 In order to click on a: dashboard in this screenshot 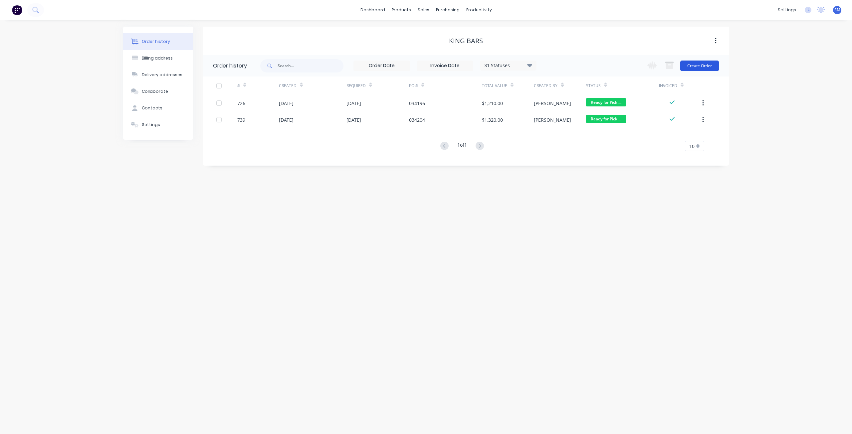, I will do `click(373, 10)`.